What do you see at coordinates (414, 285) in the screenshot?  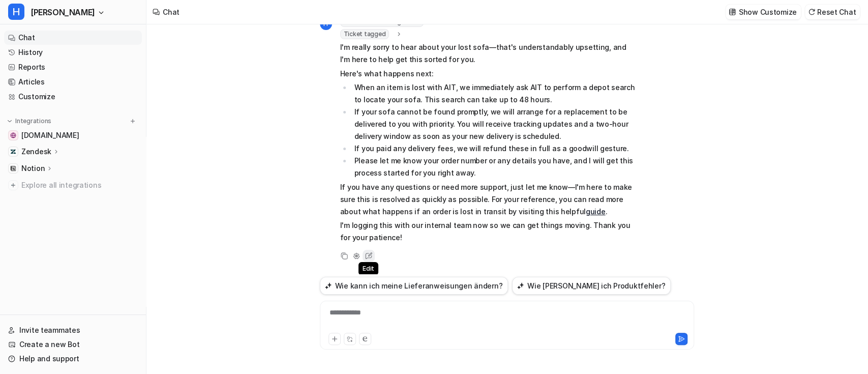 I see `button: Wie kann ich meine Lieferanweisungen ändern?` at bounding box center [414, 285].